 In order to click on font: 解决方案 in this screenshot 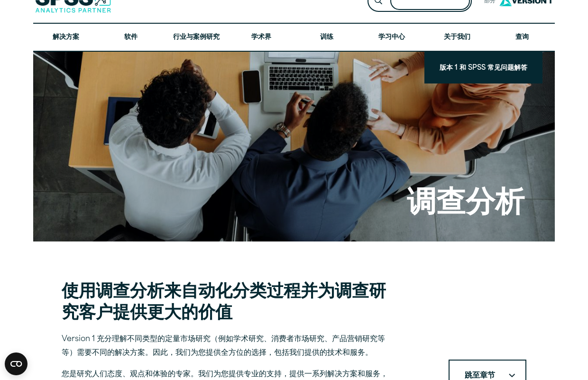, I will do `click(66, 37)`.